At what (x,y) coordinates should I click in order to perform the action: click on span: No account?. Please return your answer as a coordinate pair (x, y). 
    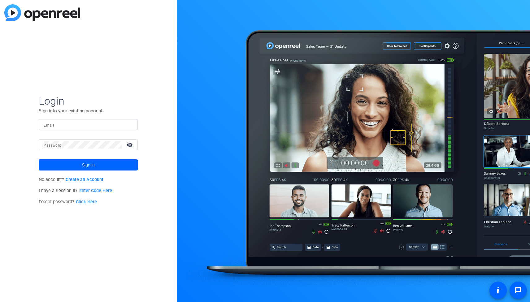
    Looking at the image, I should click on (71, 180).